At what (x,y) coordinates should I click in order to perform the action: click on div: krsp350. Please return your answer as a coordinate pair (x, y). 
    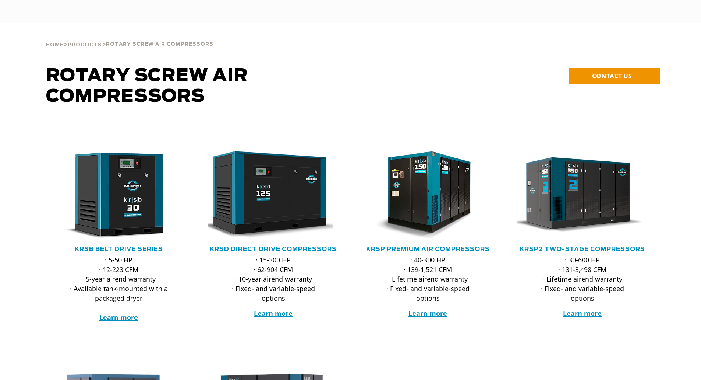
    Looking at the image, I should click on (583, 195).